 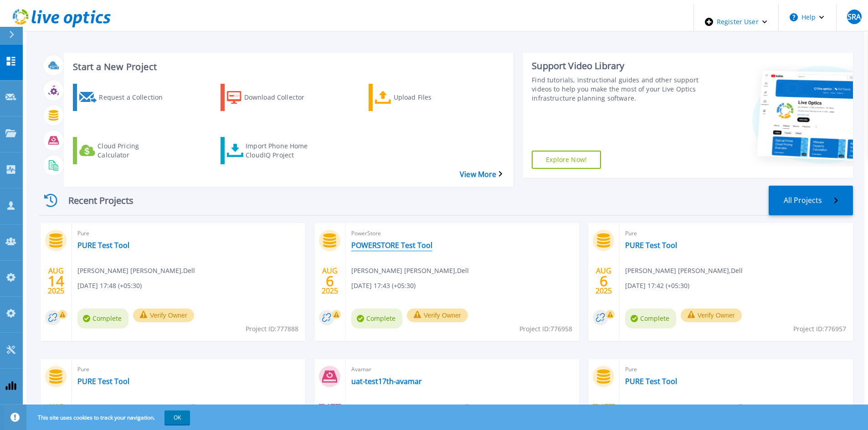 I want to click on a: Request a Collection, so click(x=128, y=97).